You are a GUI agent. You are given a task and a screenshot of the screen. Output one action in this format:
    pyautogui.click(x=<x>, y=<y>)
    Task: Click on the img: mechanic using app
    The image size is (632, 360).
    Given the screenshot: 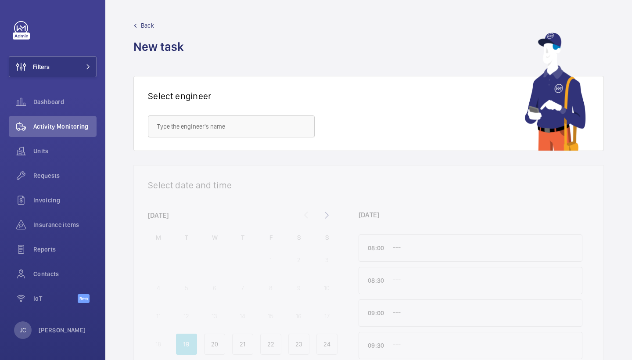 What is the action you would take?
    pyautogui.click(x=555, y=91)
    